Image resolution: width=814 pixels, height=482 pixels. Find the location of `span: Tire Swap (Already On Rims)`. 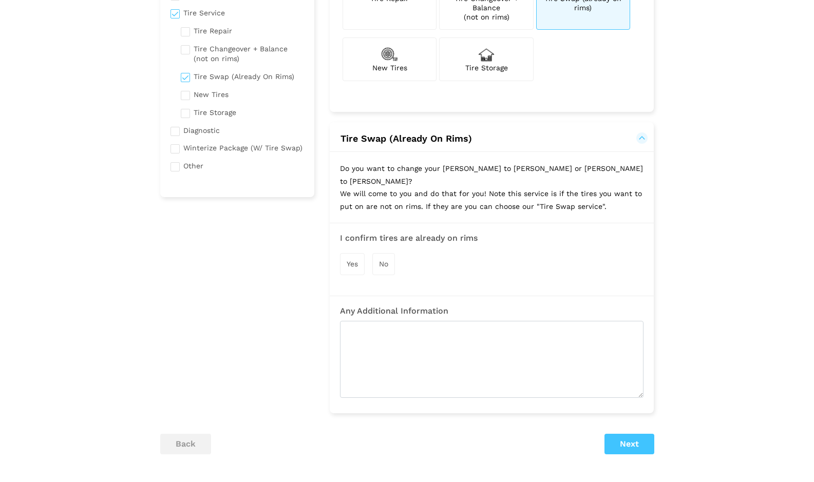

span: Tire Swap (Already On Rims) is located at coordinates (406, 138).